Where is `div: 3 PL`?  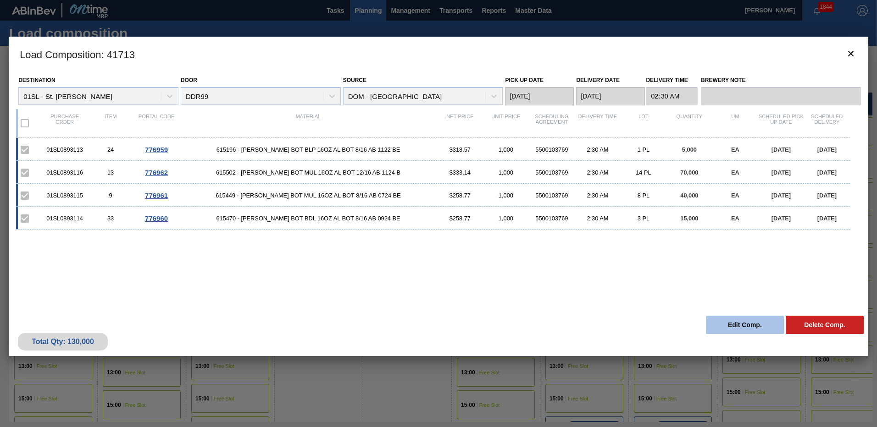 div: 3 PL is located at coordinates (643, 218).